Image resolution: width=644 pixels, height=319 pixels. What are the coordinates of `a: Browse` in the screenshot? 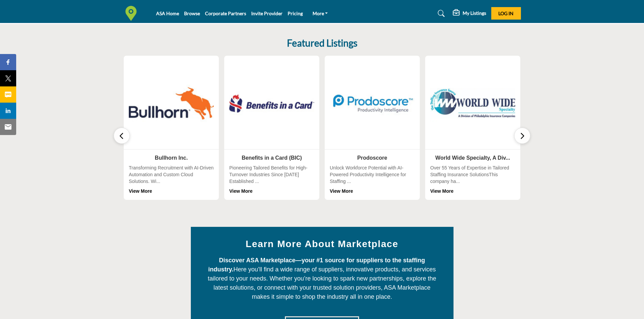 It's located at (192, 13).